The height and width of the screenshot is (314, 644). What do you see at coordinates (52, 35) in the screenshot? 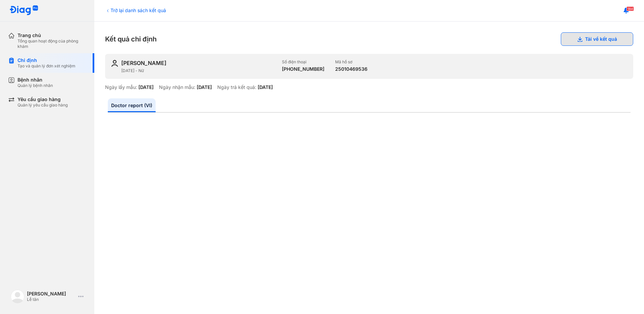
I see `div: Trang chủ` at bounding box center [52, 35].